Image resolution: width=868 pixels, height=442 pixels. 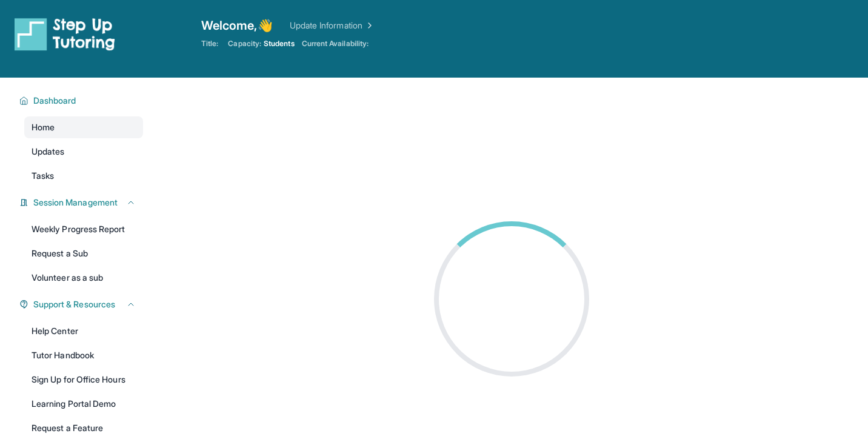 What do you see at coordinates (84, 428) in the screenshot?
I see `a: Request a Feature` at bounding box center [84, 428].